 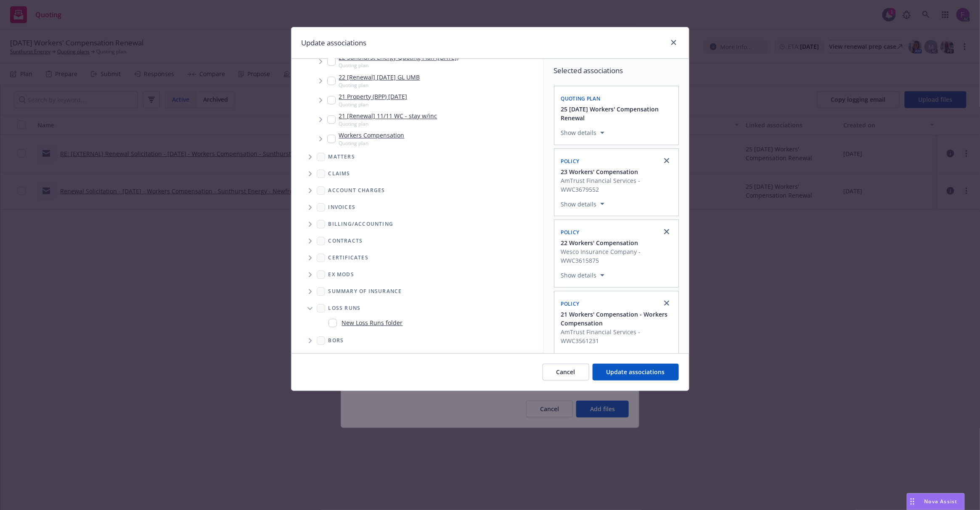 I want to click on button: 23 Workers' Compensation, so click(x=617, y=172).